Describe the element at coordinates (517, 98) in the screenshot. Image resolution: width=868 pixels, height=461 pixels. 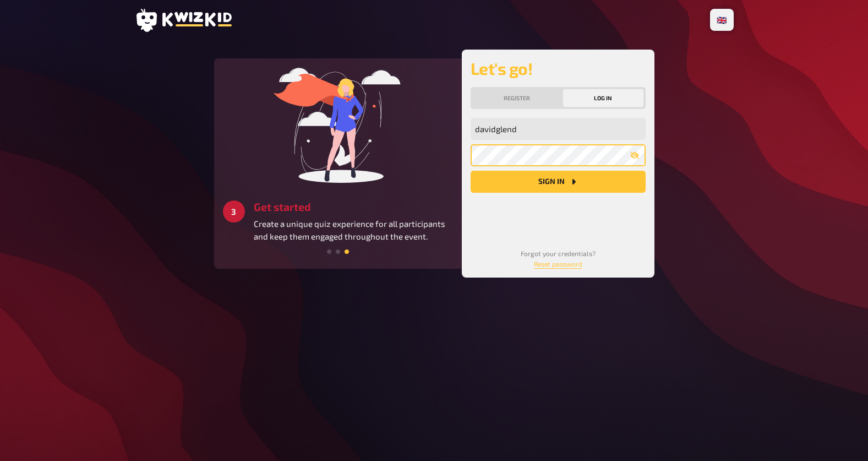
I see `a: Register` at that location.